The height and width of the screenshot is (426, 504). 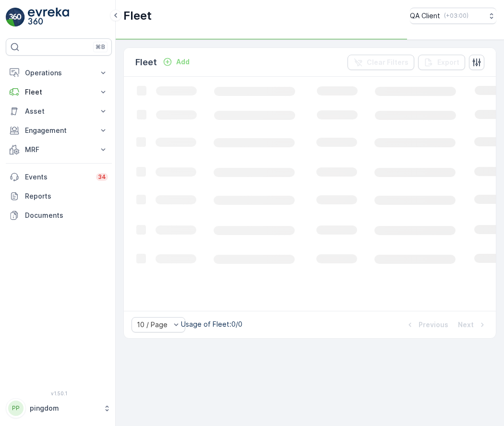 I want to click on button: QA Client(+03:00), so click(x=453, y=16).